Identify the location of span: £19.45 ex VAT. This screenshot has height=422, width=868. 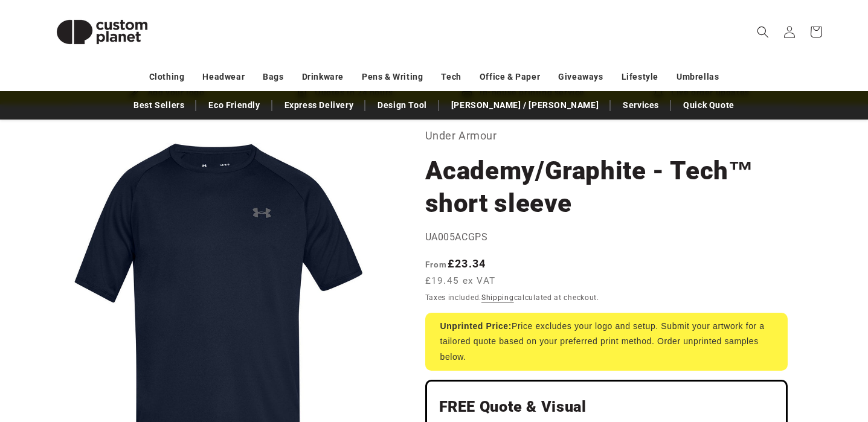
(460, 281).